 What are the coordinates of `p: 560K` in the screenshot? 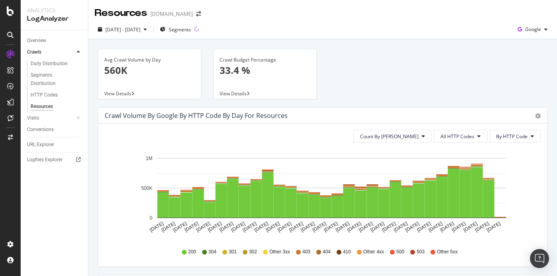 It's located at (150, 70).